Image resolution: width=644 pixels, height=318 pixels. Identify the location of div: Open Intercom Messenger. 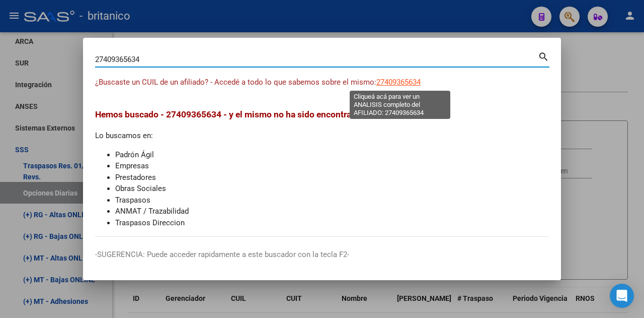
(622, 296).